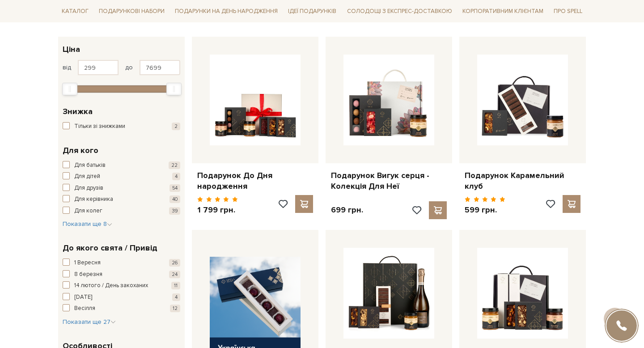 This screenshot has height=348, width=644. What do you see at coordinates (226, 11) in the screenshot?
I see `span: Подарунки на День народження` at bounding box center [226, 11].